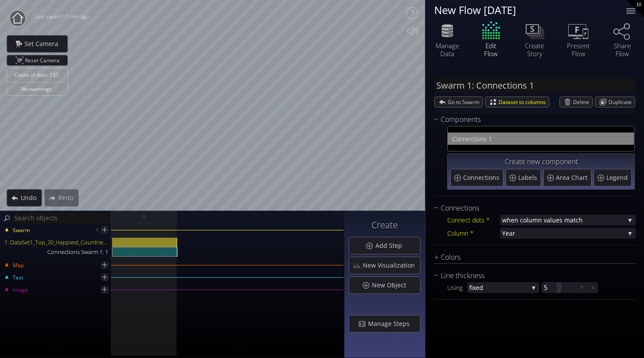 Image resolution: width=644 pixels, height=358 pixels. Describe the element at coordinates (31, 198) in the screenshot. I see `span: Undo` at that location.